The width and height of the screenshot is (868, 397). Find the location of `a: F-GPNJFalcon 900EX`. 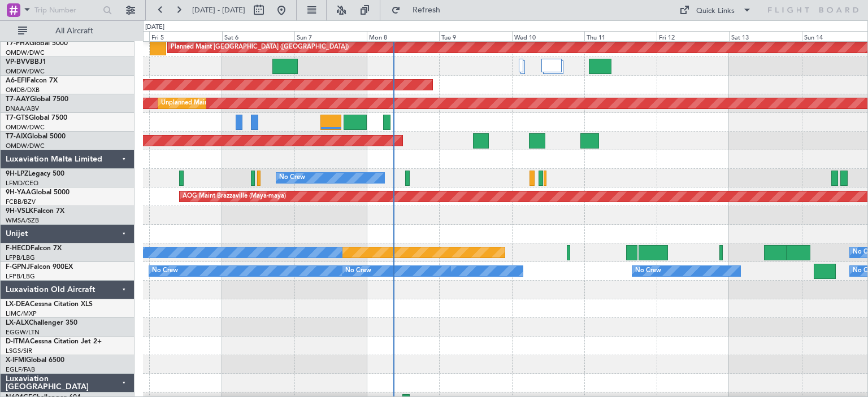

a: F-GPNJFalcon 900EX is located at coordinates (39, 267).